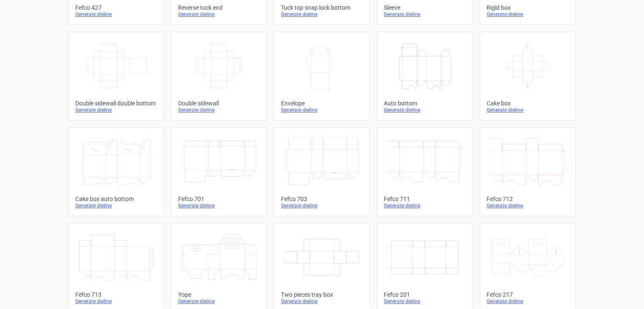 The height and width of the screenshot is (309, 644). Describe the element at coordinates (321, 76) in the screenshot. I see `a: EnvelopeGenerate dieline` at that location.